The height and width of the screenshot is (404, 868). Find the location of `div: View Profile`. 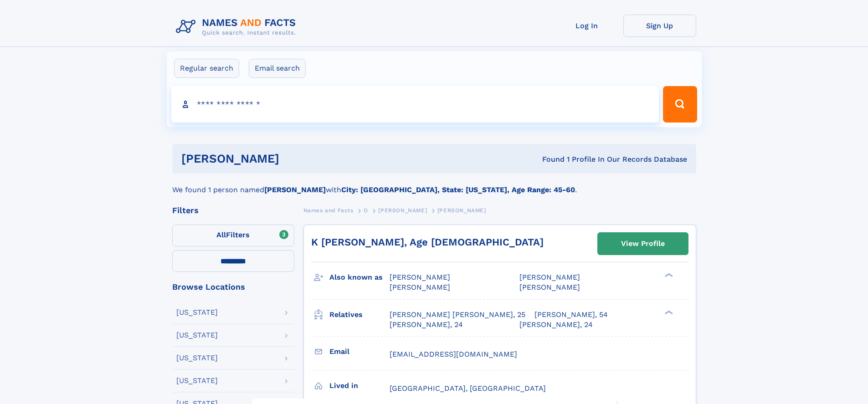

div: View Profile is located at coordinates (644, 244).